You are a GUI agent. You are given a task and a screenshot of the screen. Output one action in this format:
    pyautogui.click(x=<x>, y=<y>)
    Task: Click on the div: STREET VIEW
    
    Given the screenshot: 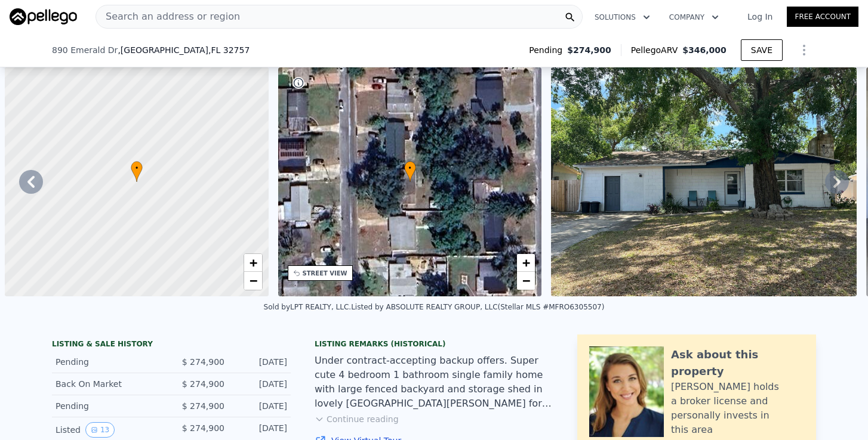 What is the action you would take?
    pyautogui.click(x=324, y=274)
    